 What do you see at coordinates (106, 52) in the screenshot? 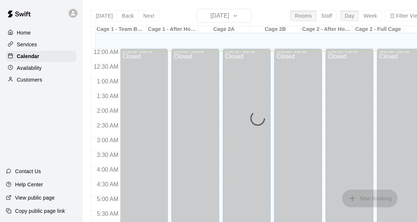
I see `span: 12:00 AM` at bounding box center [106, 52].